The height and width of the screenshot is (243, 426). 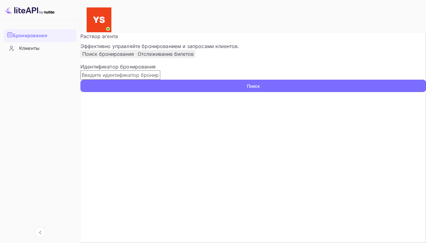 What do you see at coordinates (120, 75) in the screenshot?
I see `input: Введите идентификатор бронирования (например, 63782194)` at bounding box center [120, 75].